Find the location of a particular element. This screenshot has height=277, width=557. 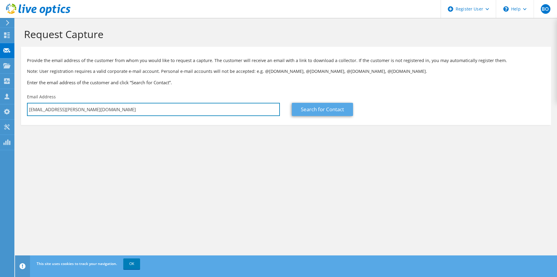

p: Note: User registration requires a valid corporate e-mail account. Personal e-mail accounts will ... is located at coordinates (286, 71).